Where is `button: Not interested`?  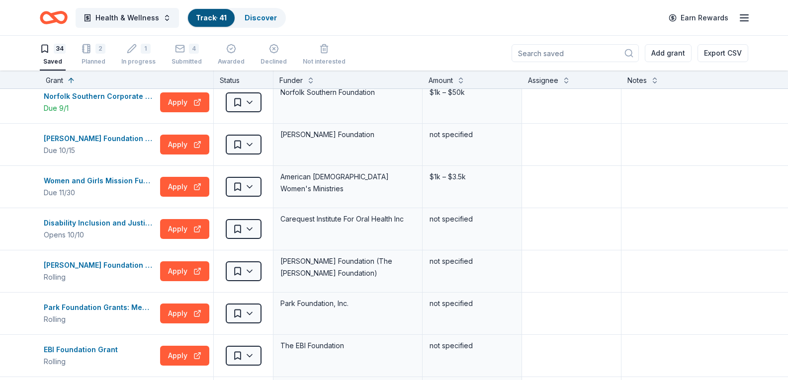
button: Not interested is located at coordinates (324, 55).